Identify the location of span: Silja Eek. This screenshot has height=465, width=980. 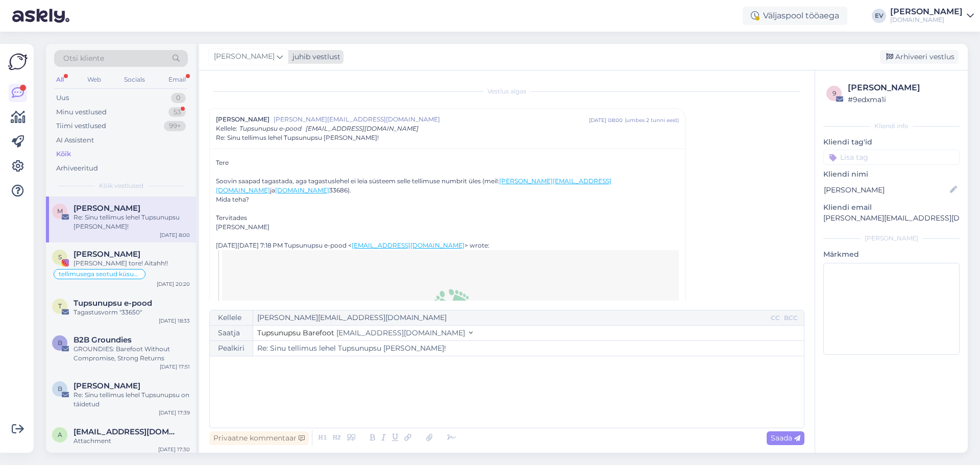
(107, 254).